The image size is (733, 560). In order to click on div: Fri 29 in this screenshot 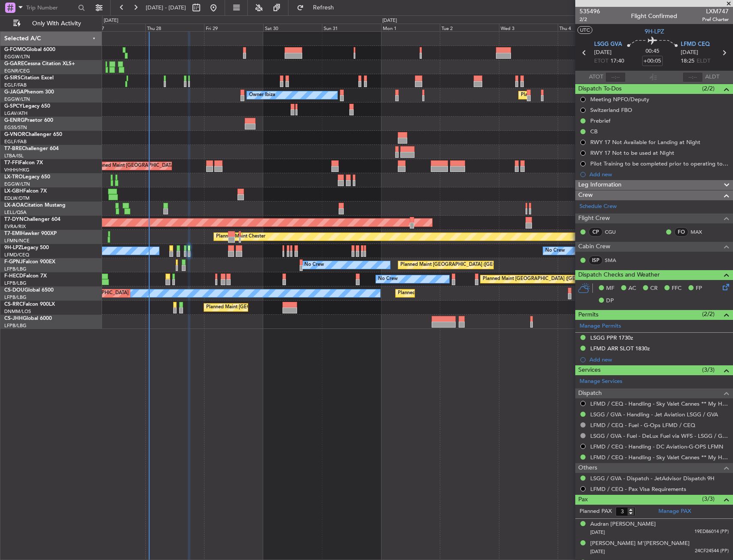, I will do `click(234, 28)`.